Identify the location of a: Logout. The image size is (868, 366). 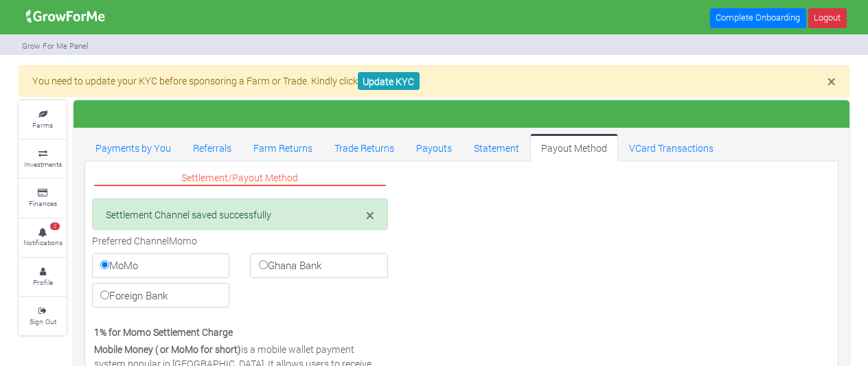
(827, 18).